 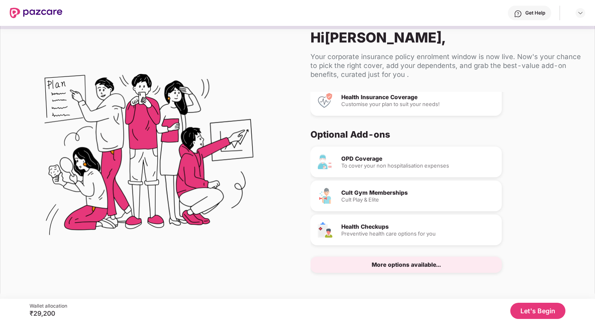 What do you see at coordinates (325, 196) in the screenshot?
I see `img: Cult Gym Memberships` at bounding box center [325, 196].